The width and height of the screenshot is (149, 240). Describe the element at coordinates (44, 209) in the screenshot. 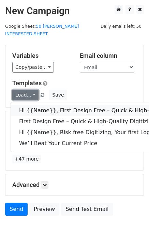

I see `a: Preview` at that location.